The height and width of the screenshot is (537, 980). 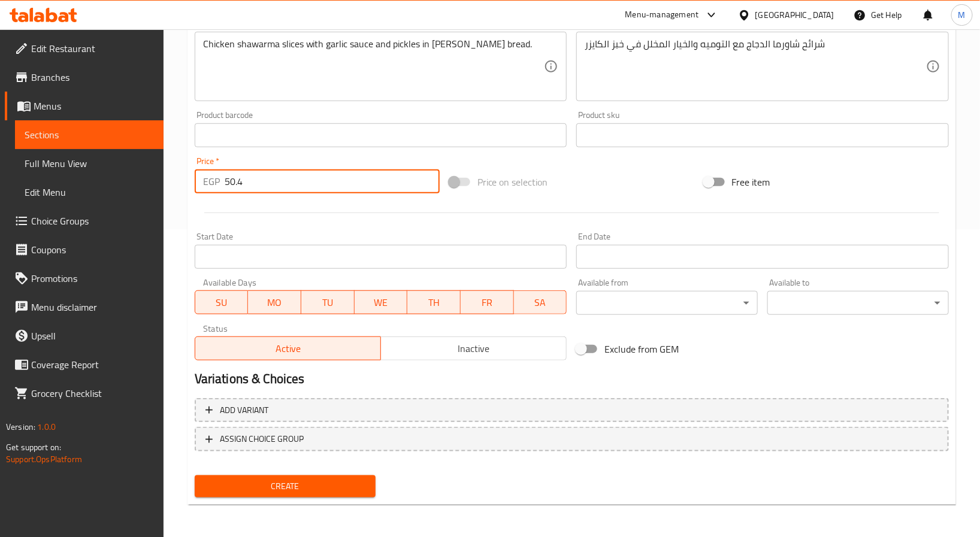 I want to click on span: SU, so click(x=222, y=302).